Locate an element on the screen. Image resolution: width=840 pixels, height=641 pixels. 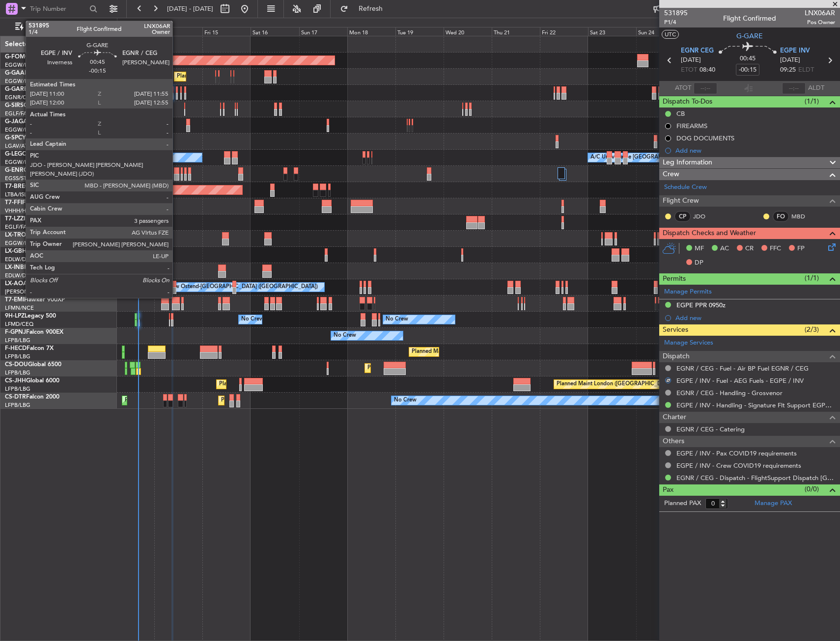
span: CR is located at coordinates (749, 248).